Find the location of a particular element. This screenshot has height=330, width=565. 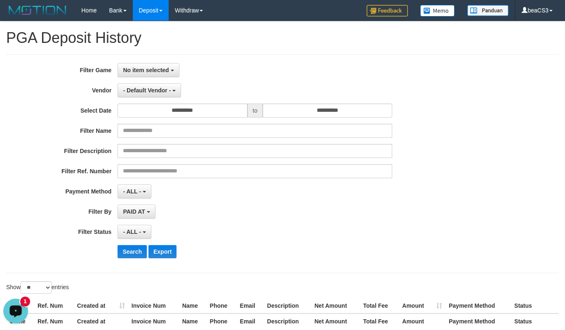

img: Button%20Memo.svg is located at coordinates (438, 11).